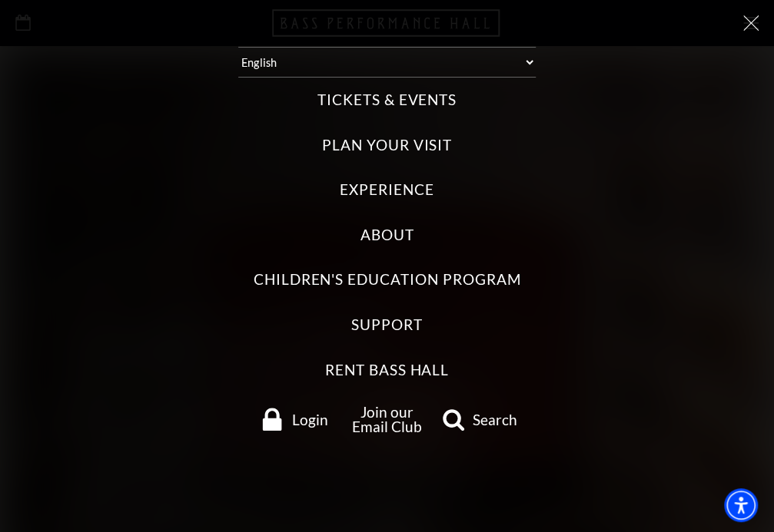  I want to click on a: Join our Email Club, so click(387, 420).